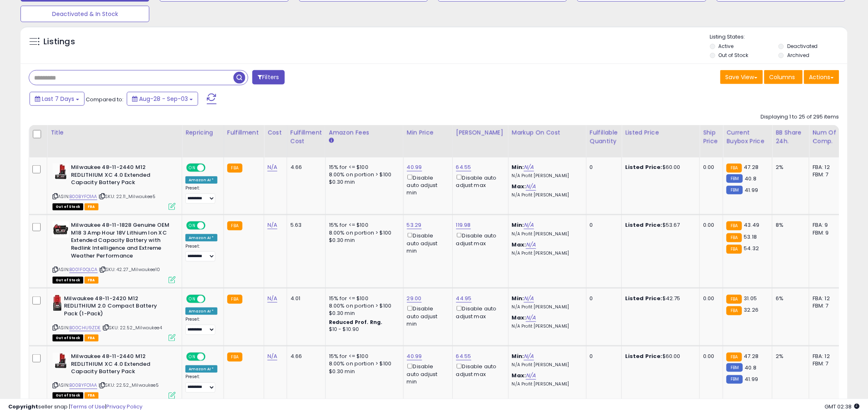 Image resolution: width=868 pixels, height=415 pixels. I want to click on div: 4.66, so click(305, 167).